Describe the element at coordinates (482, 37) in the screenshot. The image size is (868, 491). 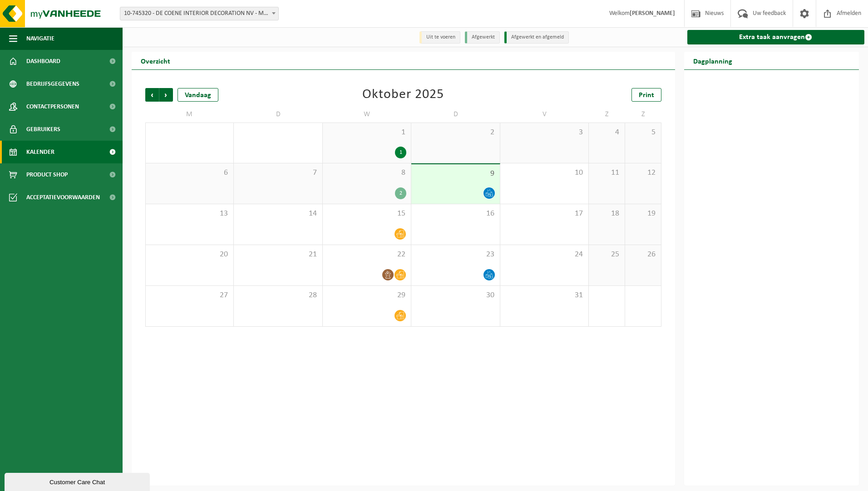
I see `li: Afgewerkt` at that location.